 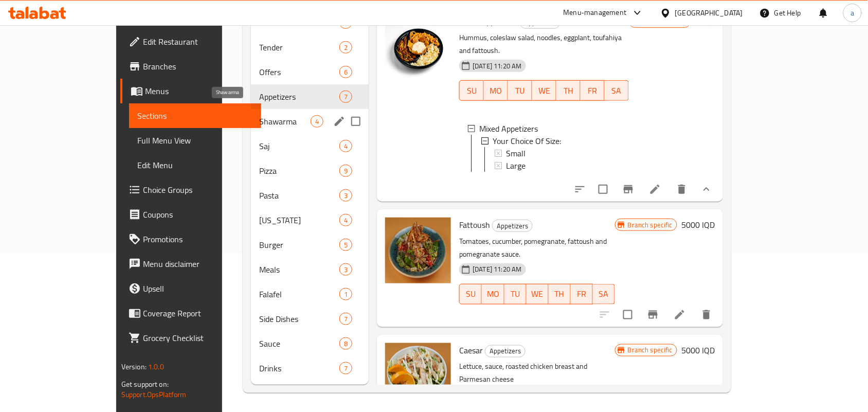 I want to click on span: 8, so click(x=345, y=343).